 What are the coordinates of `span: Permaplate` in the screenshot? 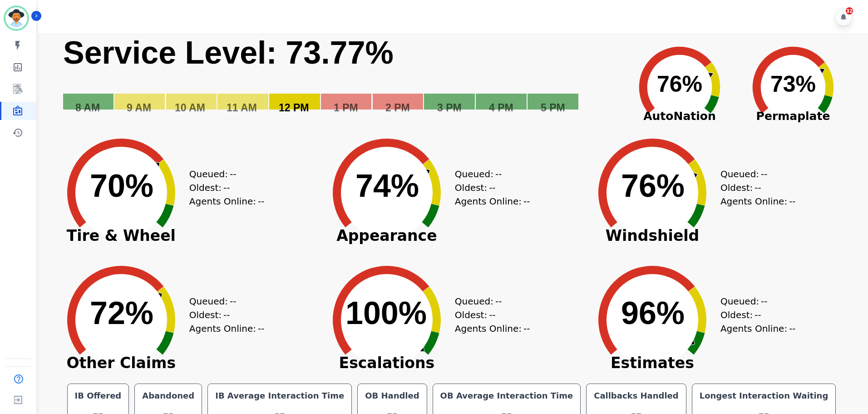 It's located at (793, 116).